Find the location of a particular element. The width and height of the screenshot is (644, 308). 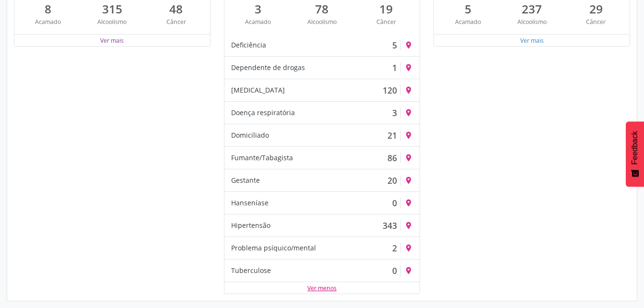

div: 19 is located at coordinates (386, 9).